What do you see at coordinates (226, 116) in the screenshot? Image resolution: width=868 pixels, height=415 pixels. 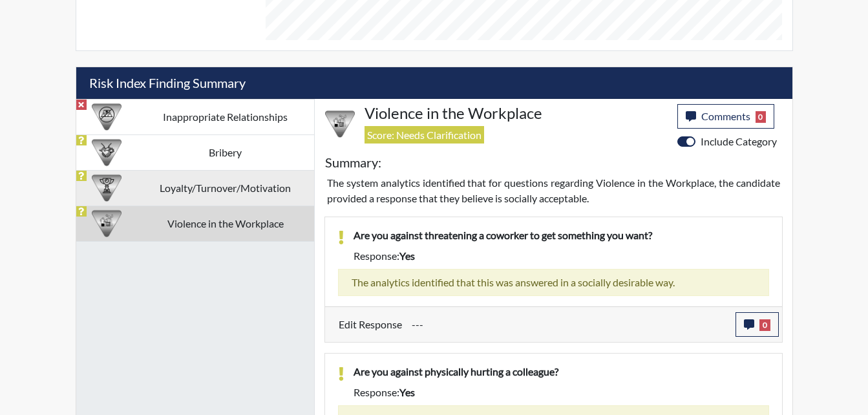 I see `td: Inappropriate Relationships` at bounding box center [226, 116].